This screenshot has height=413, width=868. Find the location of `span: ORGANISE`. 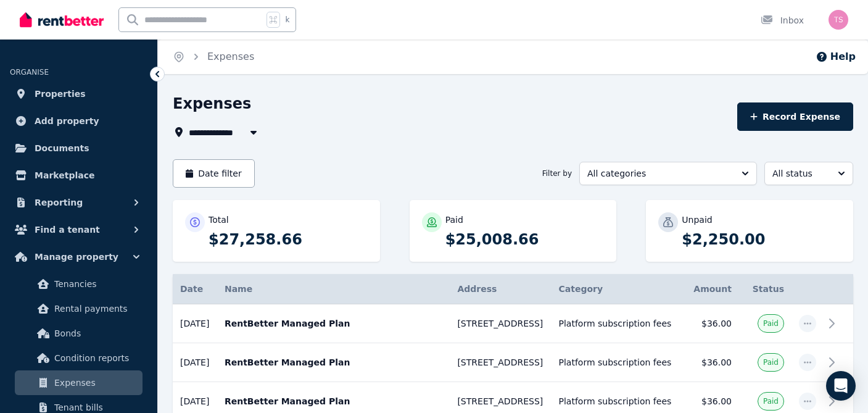

span: ORGANISE is located at coordinates (29, 72).